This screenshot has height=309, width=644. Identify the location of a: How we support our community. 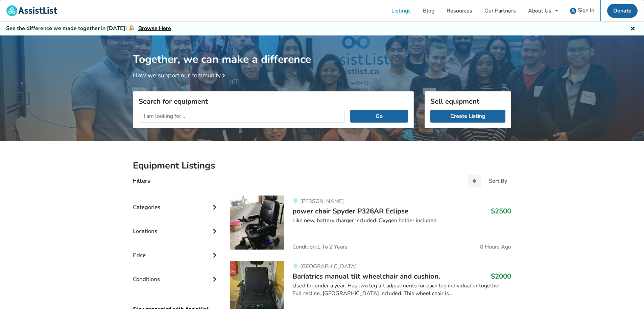
(180, 75).